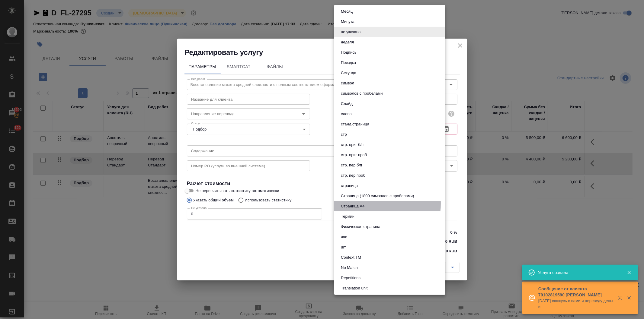 Image resolution: width=644 pixels, height=319 pixels. What do you see at coordinates (347, 83) in the screenshot?
I see `button: символ` at bounding box center [347, 83].